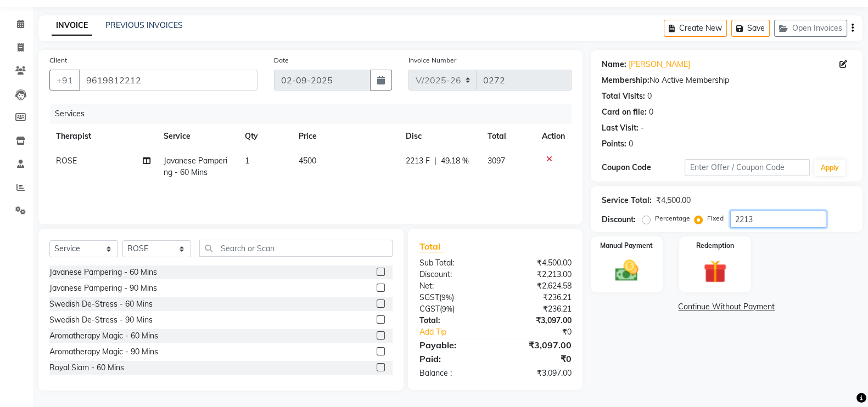  Describe the element at coordinates (453, 359) in the screenshot. I see `div: Paid:` at that location.